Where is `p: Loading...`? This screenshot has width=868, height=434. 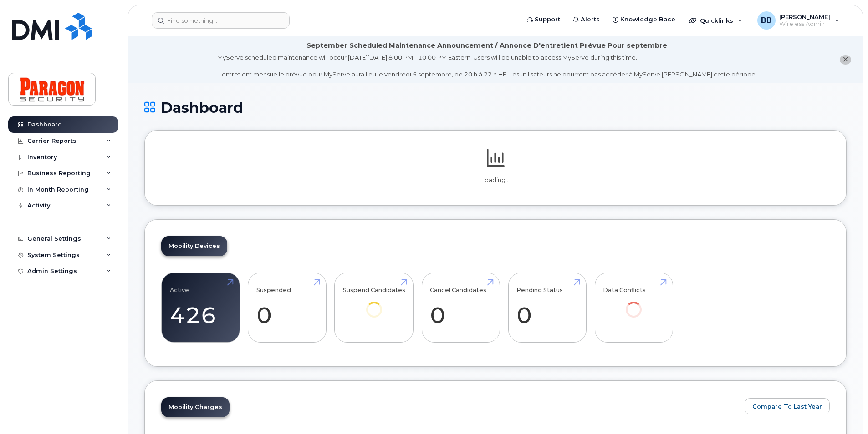 p: Loading... is located at coordinates (496, 180).